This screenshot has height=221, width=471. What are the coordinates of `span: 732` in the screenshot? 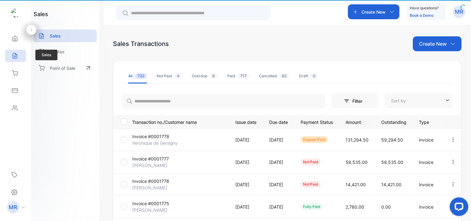 It's located at (141, 76).